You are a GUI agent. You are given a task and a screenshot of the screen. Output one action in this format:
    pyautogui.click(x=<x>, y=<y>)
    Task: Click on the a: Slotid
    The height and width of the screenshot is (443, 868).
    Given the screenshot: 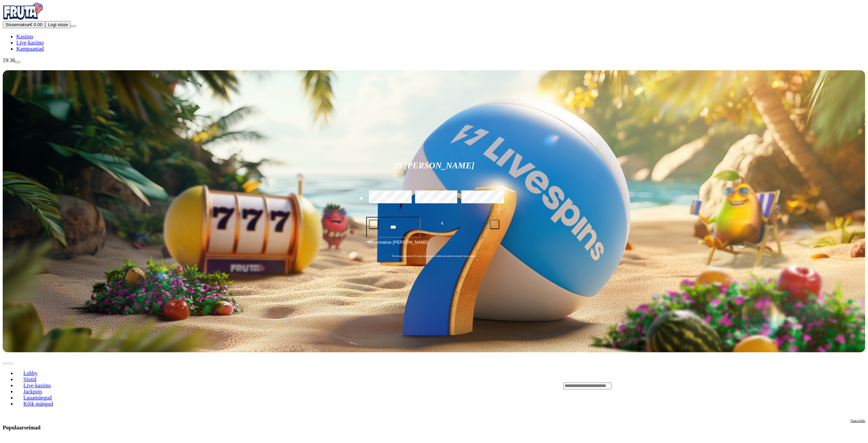 What is the action you would take?
    pyautogui.click(x=30, y=379)
    